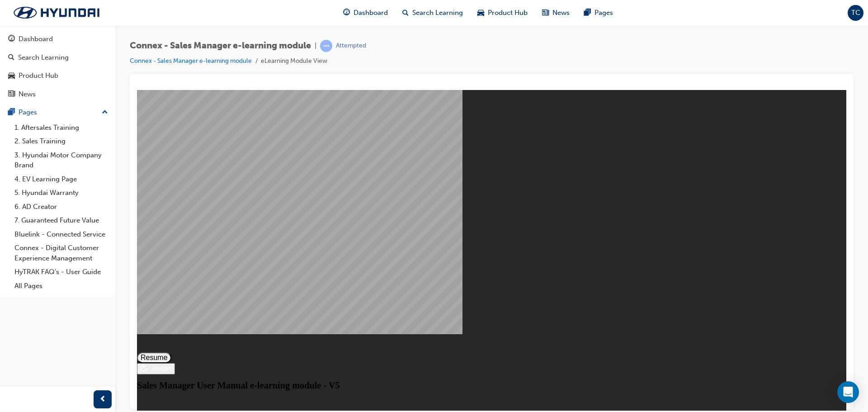 The height and width of the screenshot is (412, 868). Describe the element at coordinates (351, 46) in the screenshot. I see `div: Attempted` at that location.